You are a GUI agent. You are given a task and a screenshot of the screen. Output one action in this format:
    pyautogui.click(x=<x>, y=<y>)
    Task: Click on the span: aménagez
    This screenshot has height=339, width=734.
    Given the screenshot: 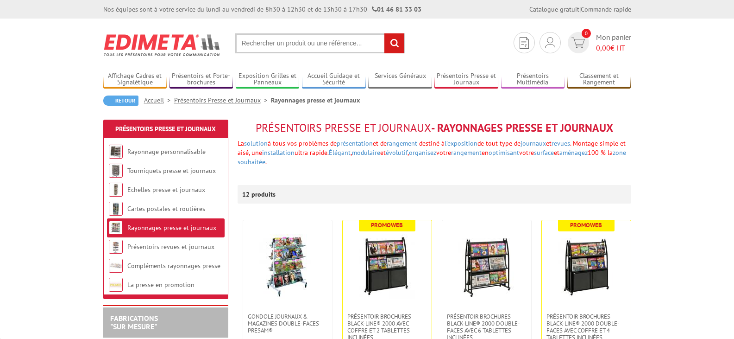 What is the action you would take?
    pyautogui.click(x=573, y=152)
    